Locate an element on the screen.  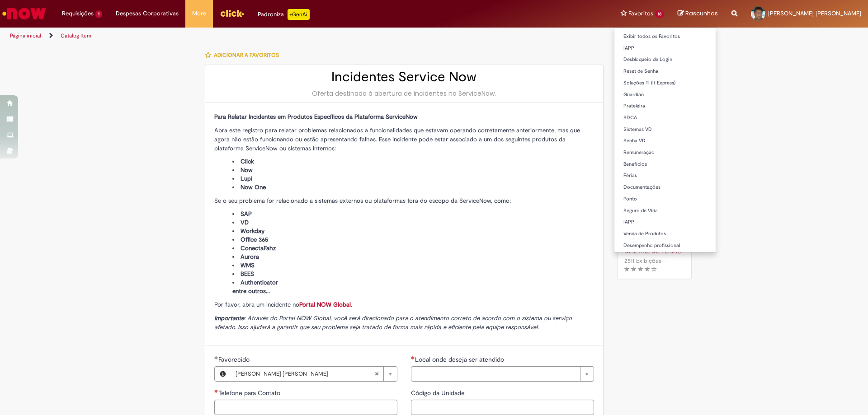
a: Senha VD is located at coordinates (665, 141).